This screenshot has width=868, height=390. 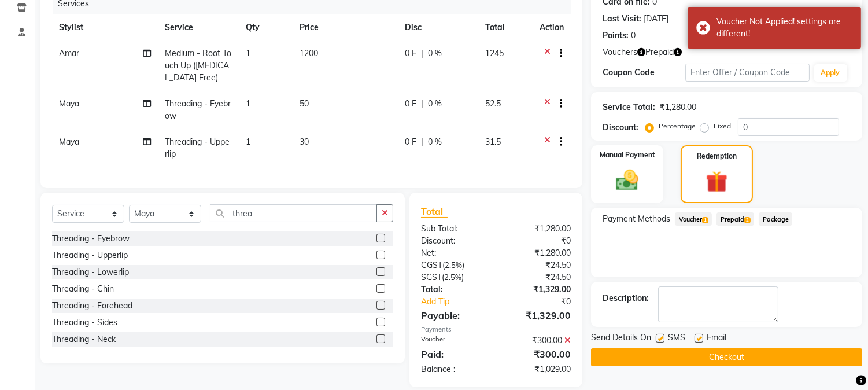 I want to click on label: Manual Payment, so click(x=627, y=155).